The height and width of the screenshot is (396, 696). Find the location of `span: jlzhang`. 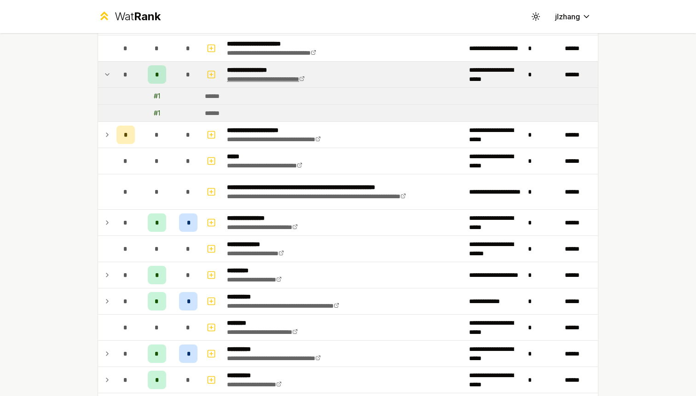

span: jlzhang is located at coordinates (567, 17).